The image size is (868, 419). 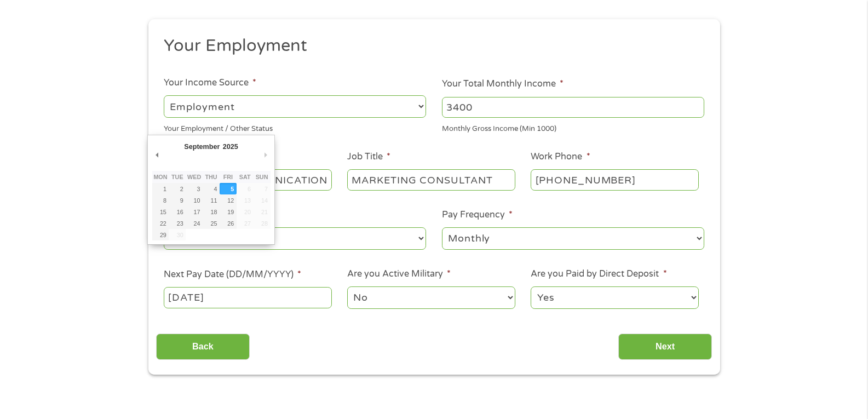 What do you see at coordinates (194, 177) in the screenshot?
I see `abbr: Wednesday` at bounding box center [194, 177].